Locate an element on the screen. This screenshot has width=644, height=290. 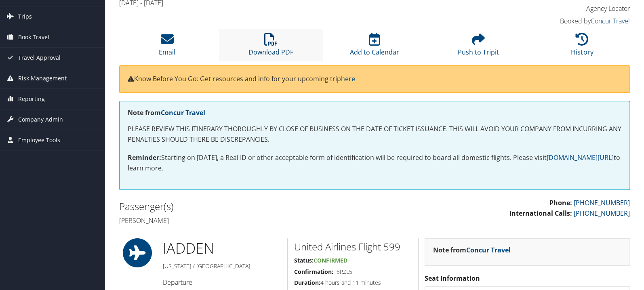
a: here is located at coordinates (348, 79).